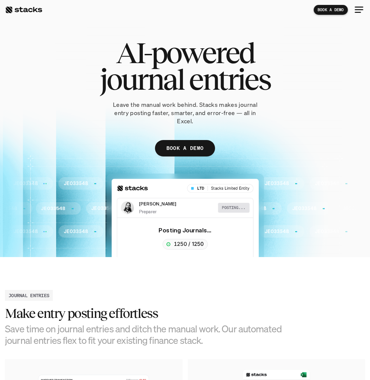 This screenshot has width=370, height=380. Describe the element at coordinates (142, 79) in the screenshot. I see `span: journal` at that location.